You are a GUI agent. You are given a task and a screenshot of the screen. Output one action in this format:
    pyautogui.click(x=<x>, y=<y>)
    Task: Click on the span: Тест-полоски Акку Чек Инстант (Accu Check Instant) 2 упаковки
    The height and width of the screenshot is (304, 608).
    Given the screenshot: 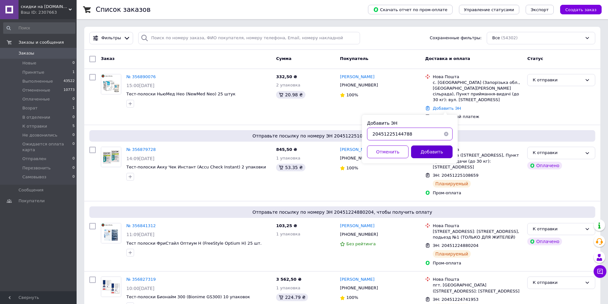 What is the action you would take?
    pyautogui.click(x=196, y=167)
    